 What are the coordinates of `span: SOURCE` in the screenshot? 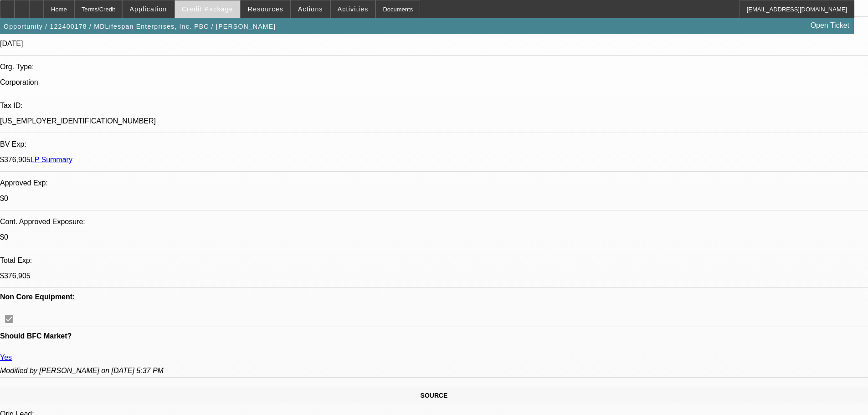 It's located at (434, 395).